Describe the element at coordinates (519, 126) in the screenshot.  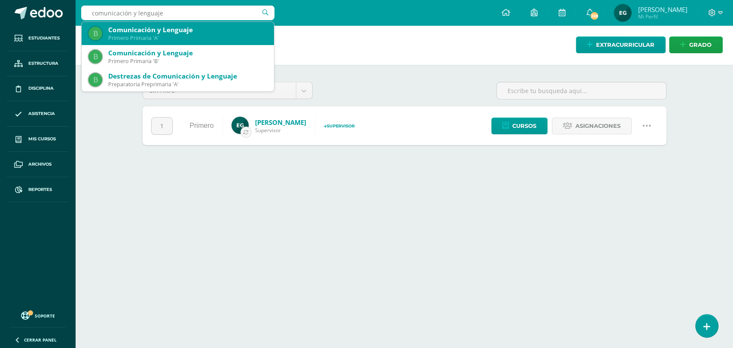
I see `a: Cursos` at that location.